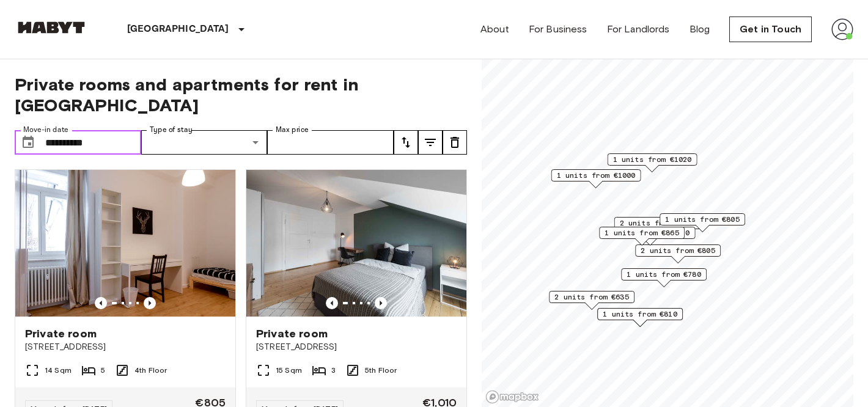 The image size is (868, 407). I want to click on label: Move-in date, so click(46, 129).